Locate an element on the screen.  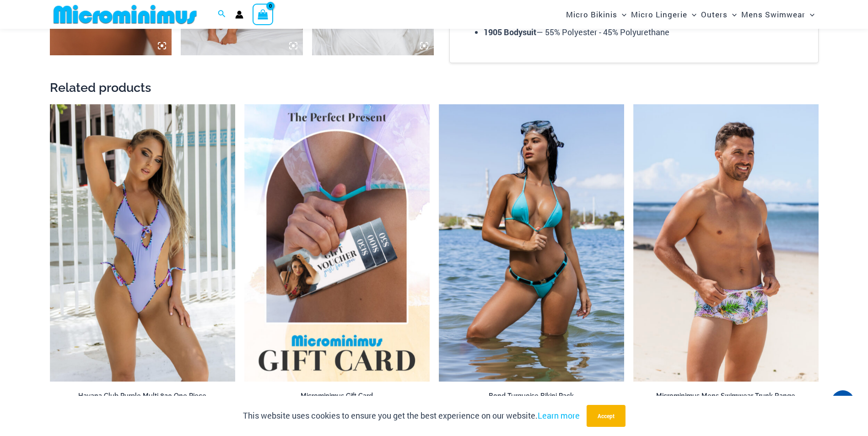
h2: Microminimus Gift Card is located at coordinates (337, 396).